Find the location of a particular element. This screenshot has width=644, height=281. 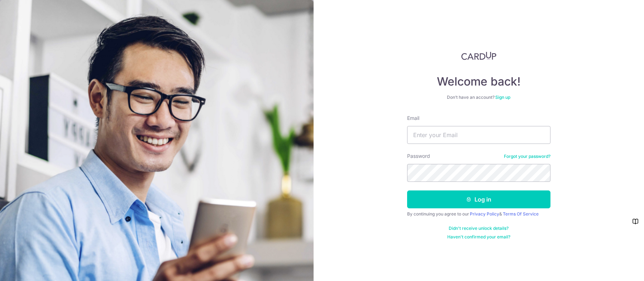

button: Log in is located at coordinates (479, 200).